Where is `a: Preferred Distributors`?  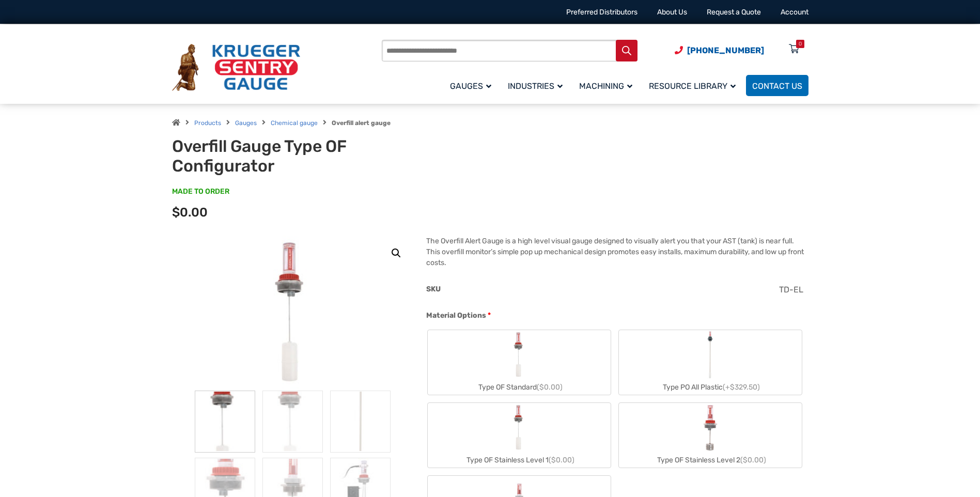 a: Preferred Distributors is located at coordinates (602, 12).